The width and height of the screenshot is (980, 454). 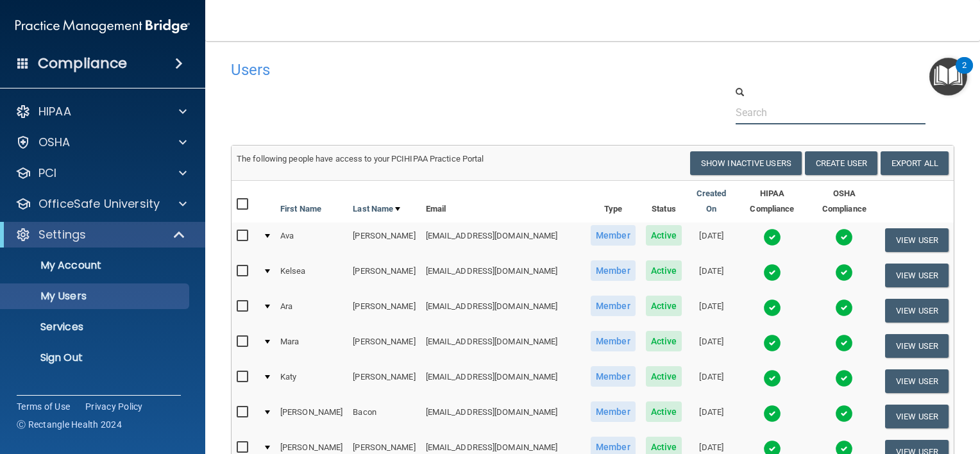 What do you see at coordinates (503, 202) in the screenshot?
I see `th: Email` at bounding box center [503, 202].